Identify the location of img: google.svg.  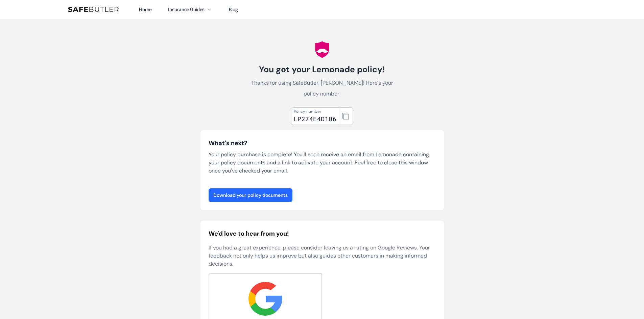
(265, 299).